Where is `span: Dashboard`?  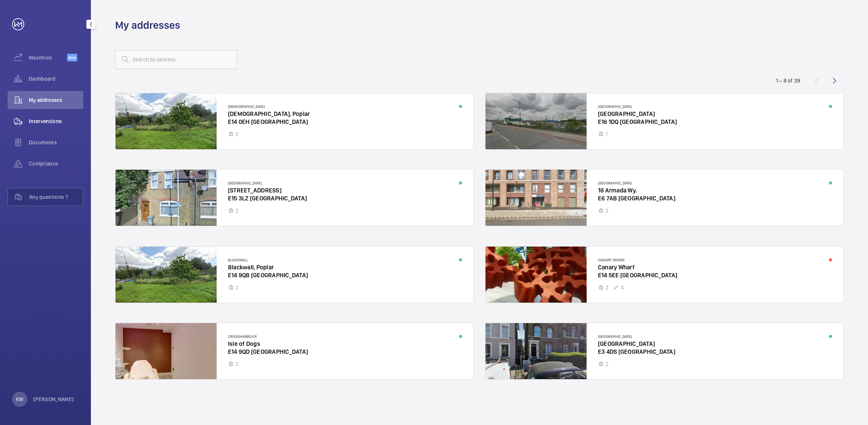 span: Dashboard is located at coordinates (56, 79).